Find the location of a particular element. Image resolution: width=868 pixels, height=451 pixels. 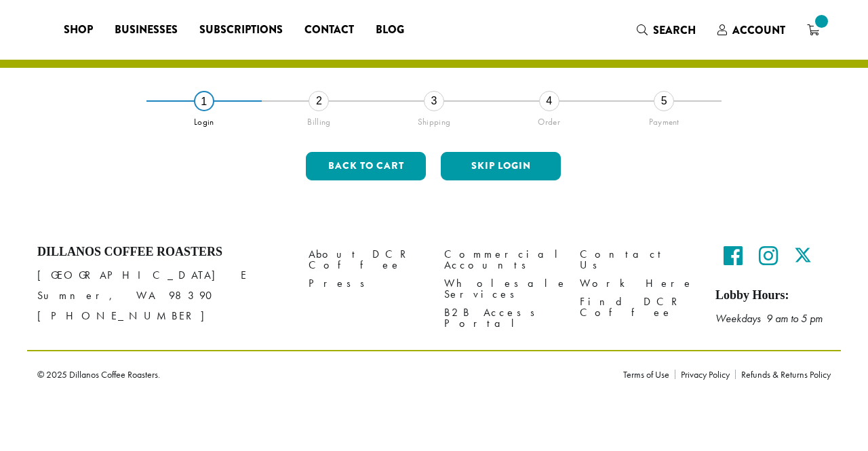

span: Contact is located at coordinates (329, 30).